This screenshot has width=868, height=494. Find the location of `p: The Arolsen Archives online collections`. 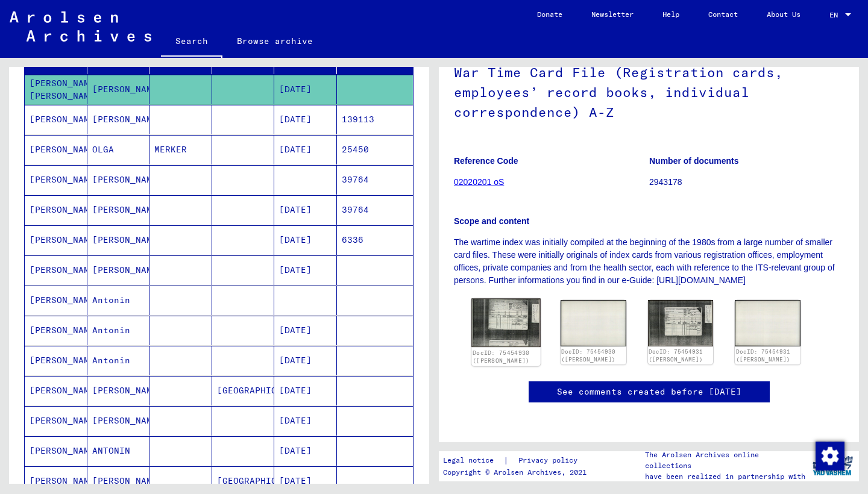

p: The Arolsen Archives online collections is located at coordinates (725, 460).